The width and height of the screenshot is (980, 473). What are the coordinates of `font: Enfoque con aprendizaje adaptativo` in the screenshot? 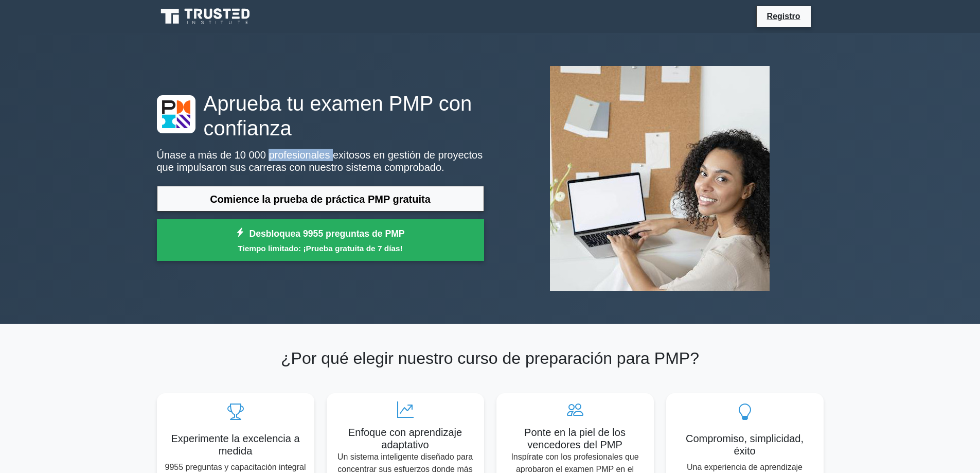 It's located at (405, 439).